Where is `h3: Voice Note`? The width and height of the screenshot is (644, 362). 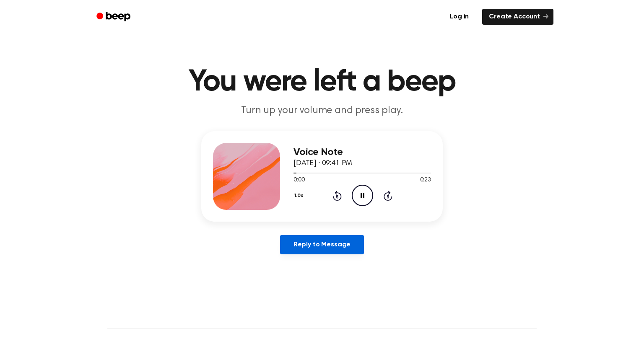 h3: Voice Note is located at coordinates (362, 152).